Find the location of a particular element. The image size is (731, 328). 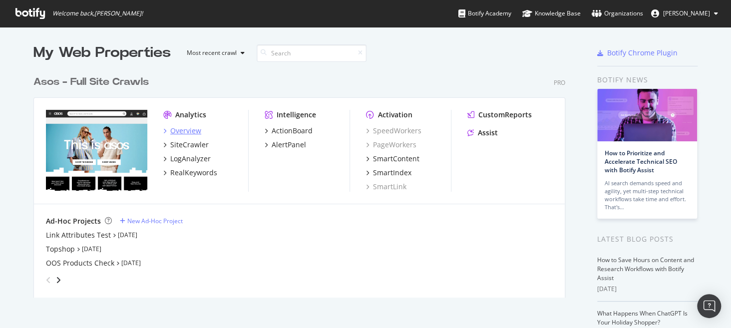

img: How to Prioritize and Accelerate Technical SEO with Botify Assist is located at coordinates (648, 115).